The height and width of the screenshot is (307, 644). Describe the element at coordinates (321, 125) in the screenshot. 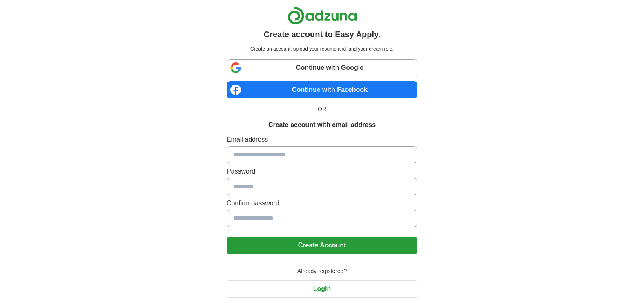

I see `h1: Create account with email address` at that location.